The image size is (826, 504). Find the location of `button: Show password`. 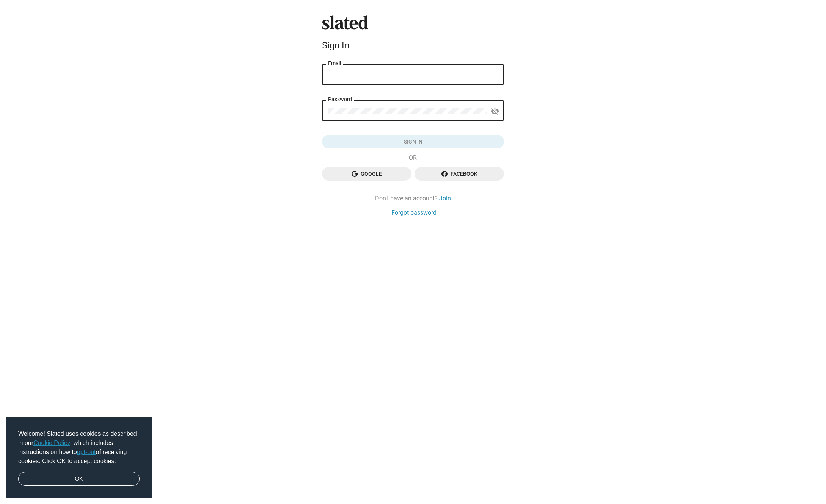

button: Show password is located at coordinates (495, 111).